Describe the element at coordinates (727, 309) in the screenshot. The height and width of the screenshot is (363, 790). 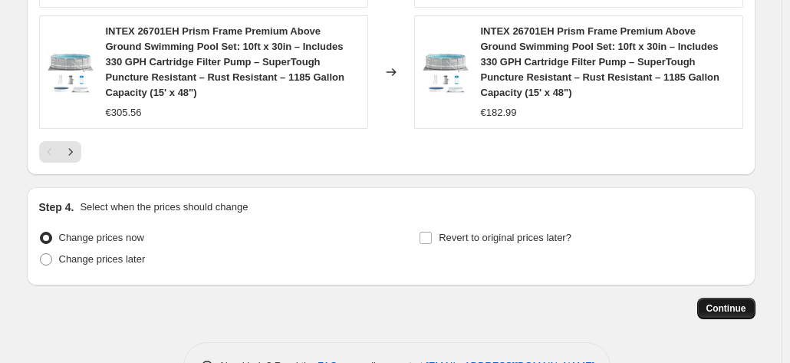
I see `span: Continue` at that location.